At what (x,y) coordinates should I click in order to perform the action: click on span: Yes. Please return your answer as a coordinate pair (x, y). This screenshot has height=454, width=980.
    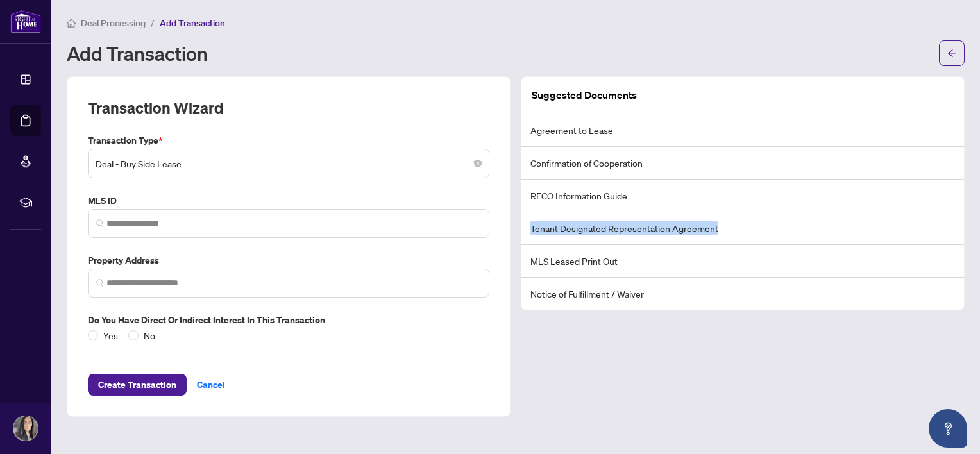
    Looking at the image, I should click on (110, 335).